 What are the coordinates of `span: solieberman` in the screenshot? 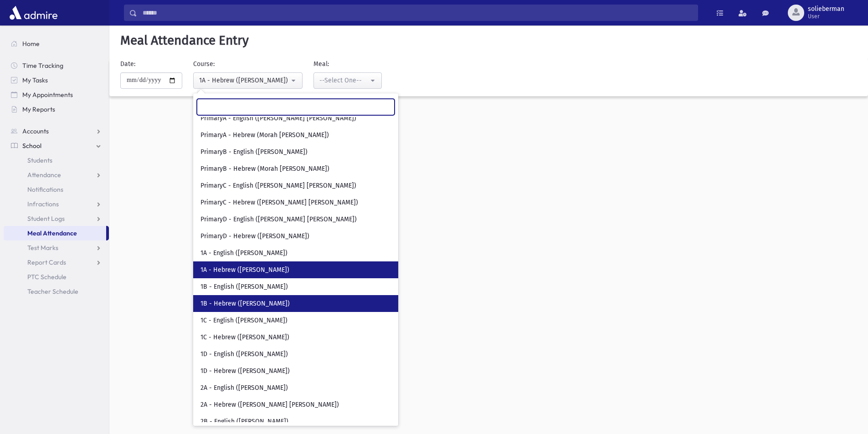 It's located at (826, 9).